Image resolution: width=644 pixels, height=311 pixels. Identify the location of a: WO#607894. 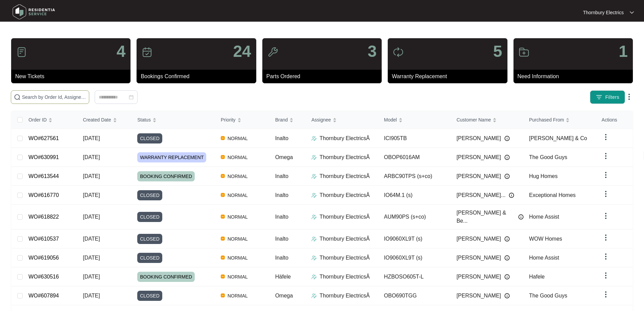
(44, 295).